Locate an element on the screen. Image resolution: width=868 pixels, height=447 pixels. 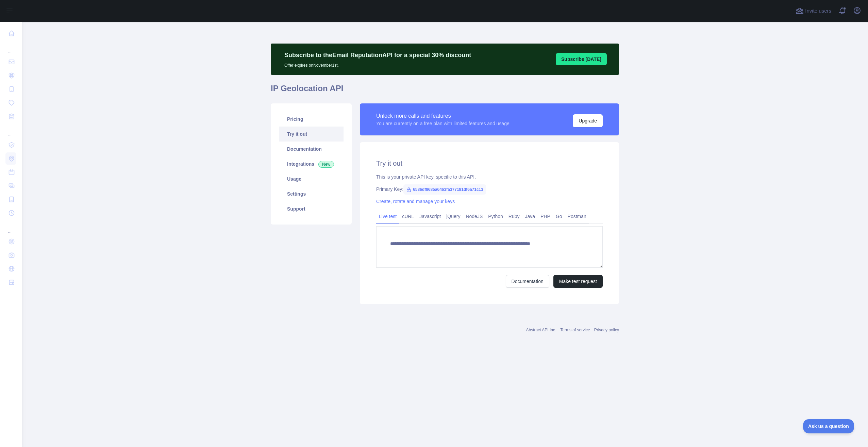
p: Offer expires on November 1st. is located at coordinates (377, 64).